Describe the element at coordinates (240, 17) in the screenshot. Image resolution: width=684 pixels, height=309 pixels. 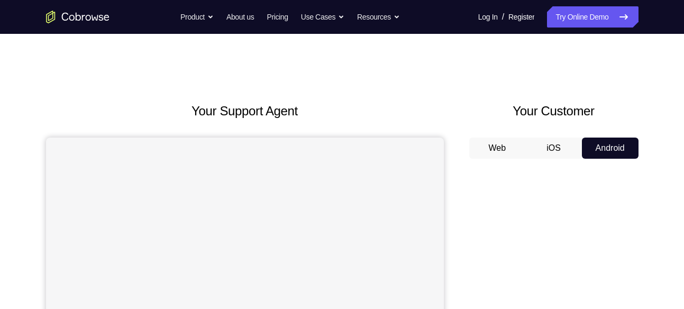
I see `a: About us` at that location.